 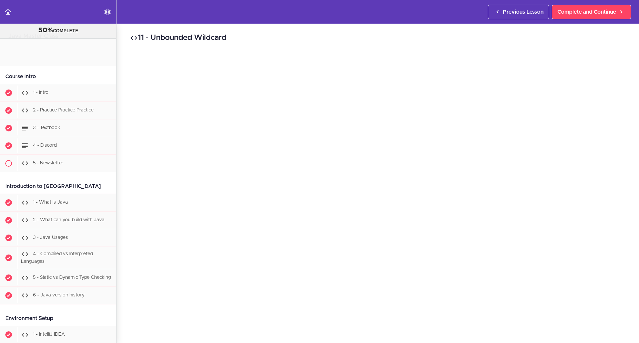 What do you see at coordinates (50, 238) in the screenshot?
I see `span: 3 - Java Usages` at bounding box center [50, 238].